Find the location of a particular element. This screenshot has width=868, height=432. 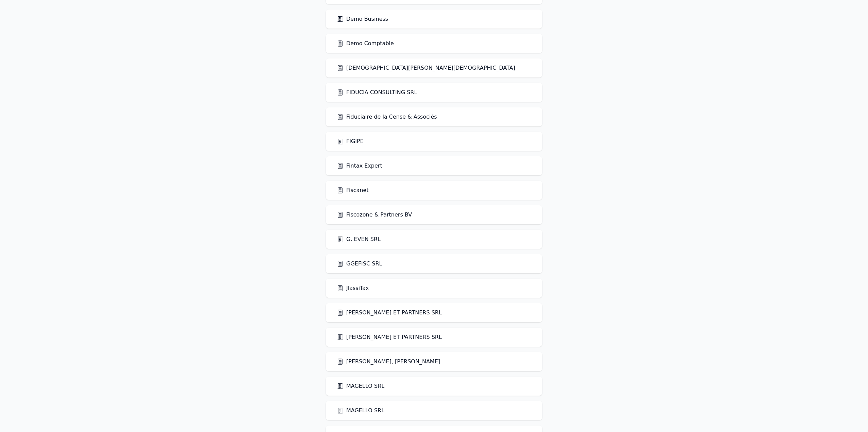

a: Demo Business is located at coordinates (362, 19).